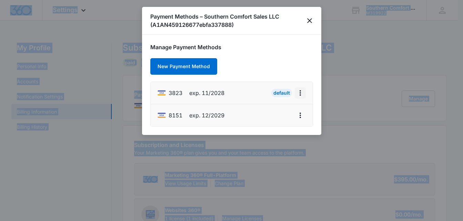  What do you see at coordinates (231, 47) in the screenshot?
I see `h1: Manage Payment Methods` at bounding box center [231, 47].